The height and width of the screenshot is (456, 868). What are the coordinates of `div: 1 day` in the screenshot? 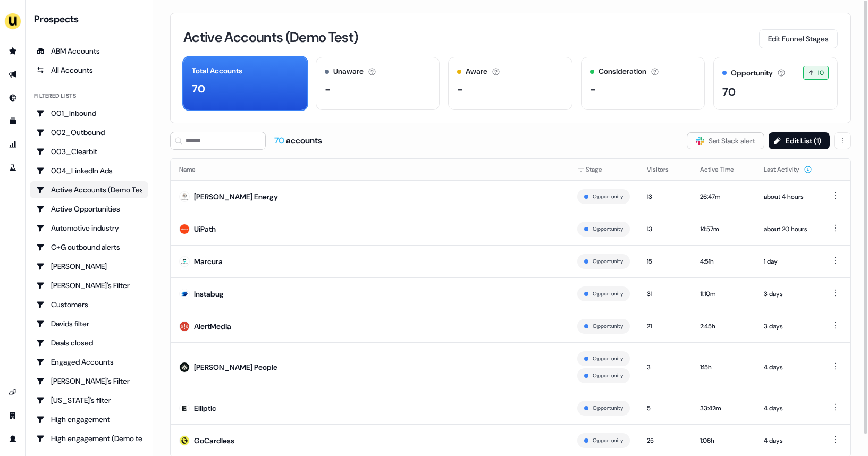 It's located at (788, 261).